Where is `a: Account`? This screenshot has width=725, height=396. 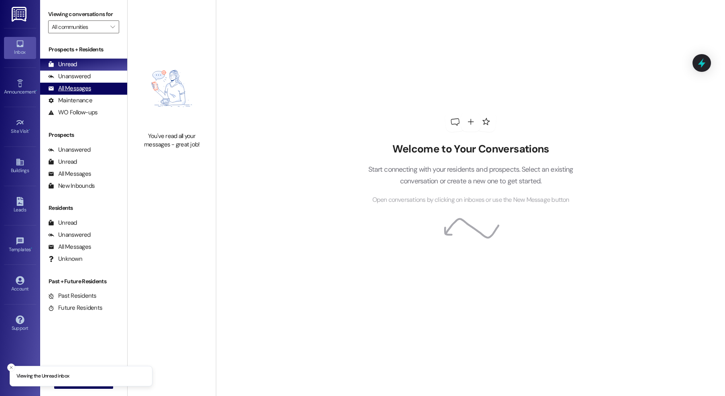 a: Account is located at coordinates (20, 284).